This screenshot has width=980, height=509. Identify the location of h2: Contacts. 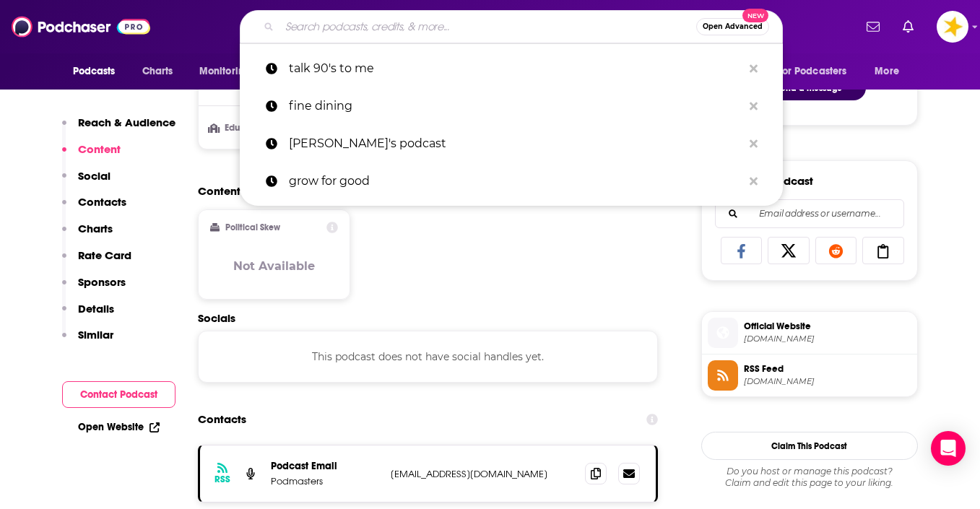
(222, 419).